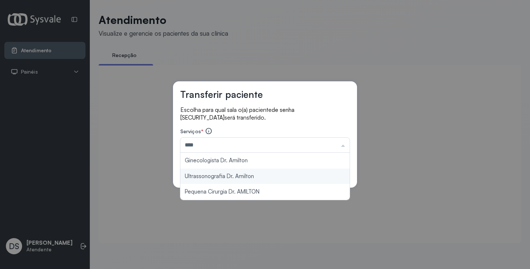  Describe the element at coordinates (265, 192) in the screenshot. I see `li: Pequena Cirurgia Dr. AMILTON` at that location.